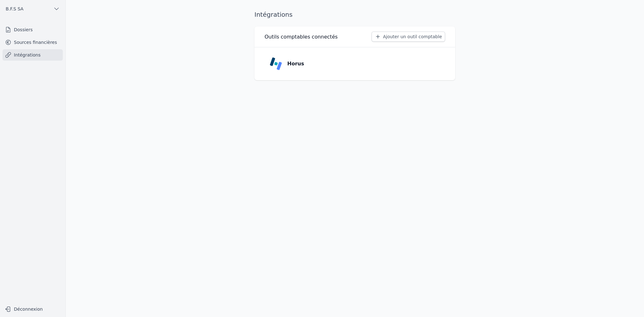  I want to click on a: Dossiers, so click(32, 30).